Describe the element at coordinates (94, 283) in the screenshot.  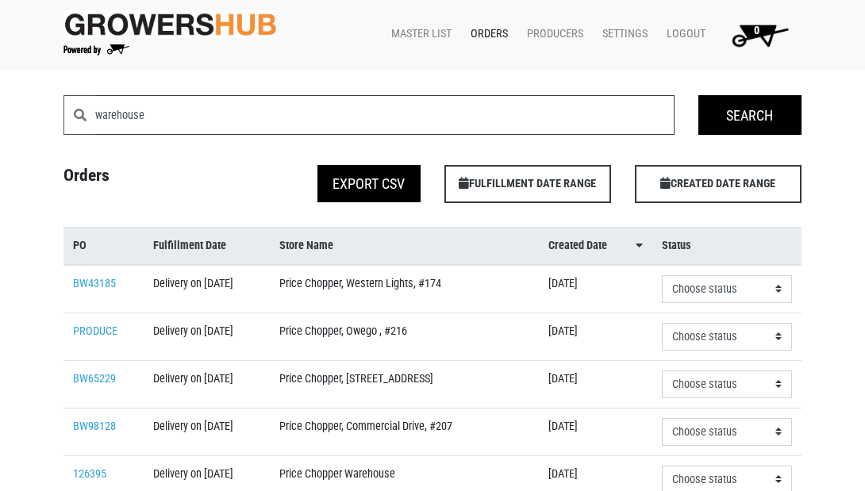
I see `a: BW43185` at that location.